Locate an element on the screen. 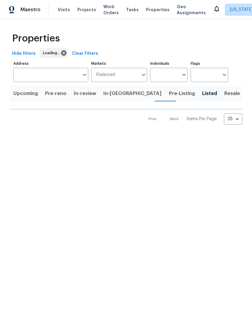 This screenshot has width=252, height=329. span: Clear Filters is located at coordinates (85, 54).